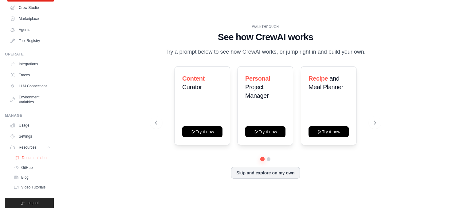 This screenshot has width=472, height=213. I want to click on a: Crew Studio, so click(30, 8).